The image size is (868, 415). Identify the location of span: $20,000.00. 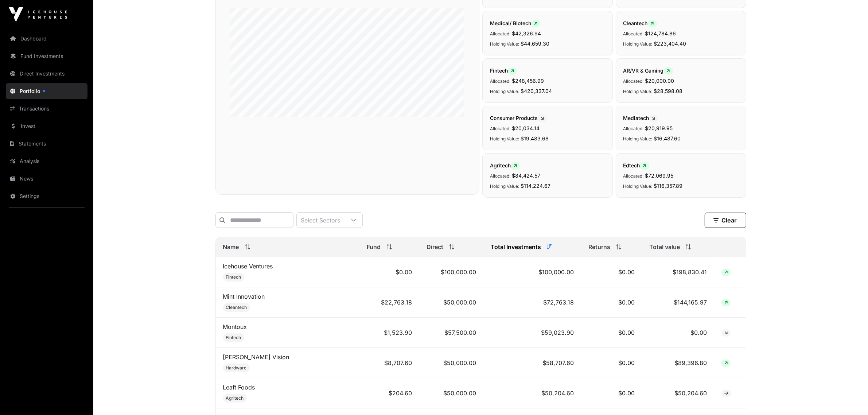
(660, 80).